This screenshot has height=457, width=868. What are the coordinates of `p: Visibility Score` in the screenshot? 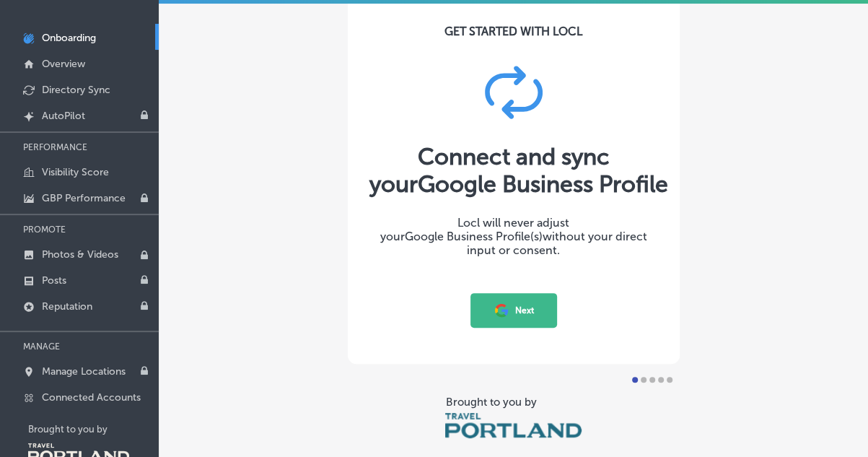 It's located at (75, 172).